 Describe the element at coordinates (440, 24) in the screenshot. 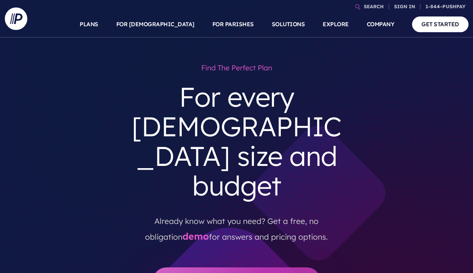

I see `a: GET STARTED` at that location.